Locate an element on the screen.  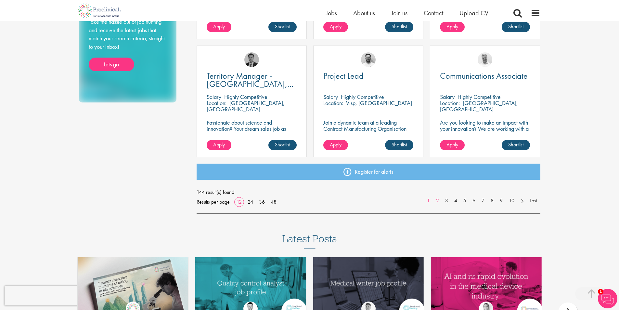
a: 12 is located at coordinates (239, 202).